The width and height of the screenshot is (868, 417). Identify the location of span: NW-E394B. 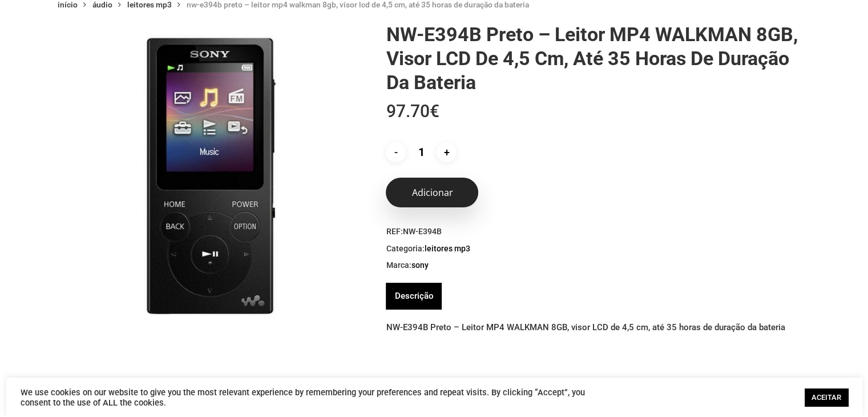
(422, 232).